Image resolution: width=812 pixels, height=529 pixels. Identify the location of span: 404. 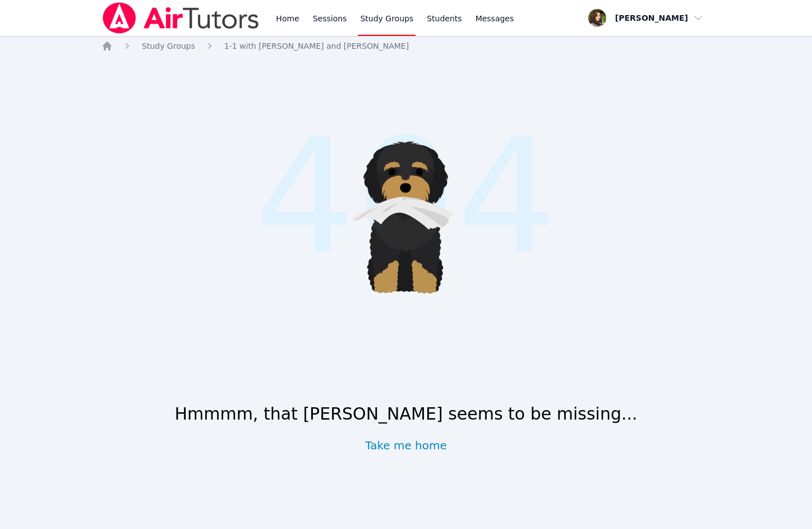
(406, 197).